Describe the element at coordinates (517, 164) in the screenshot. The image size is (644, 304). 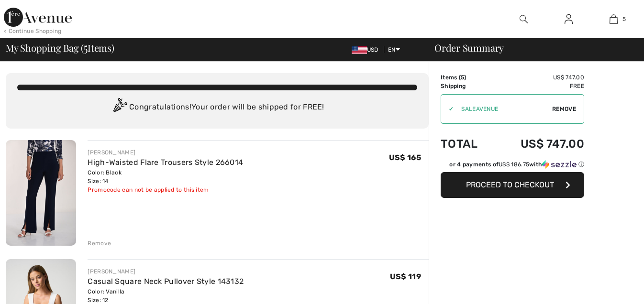
I see `div: or 4 payments of with` at that location.